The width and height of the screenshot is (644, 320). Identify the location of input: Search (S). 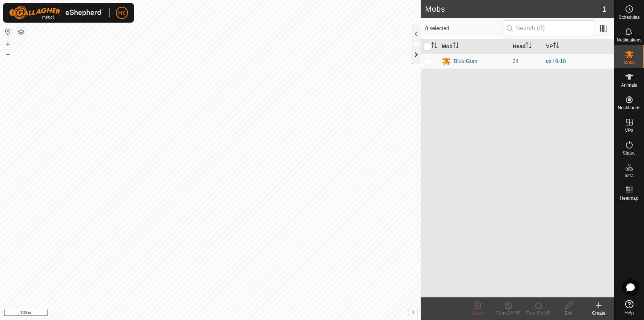
(549, 28).